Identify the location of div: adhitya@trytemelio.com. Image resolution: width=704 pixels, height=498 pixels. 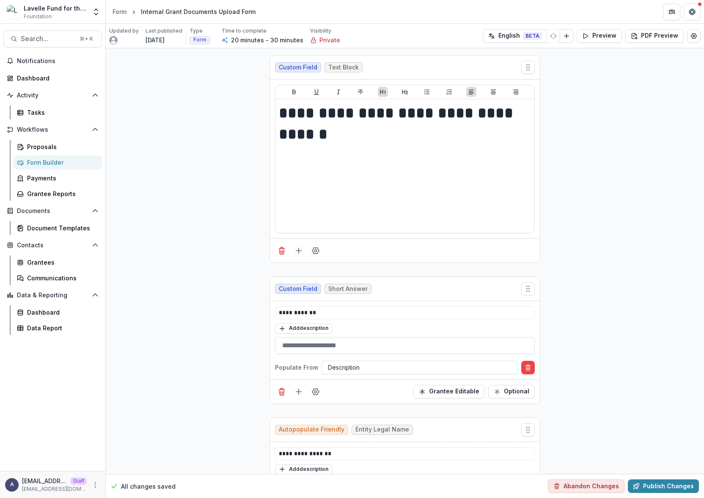
(12, 484).